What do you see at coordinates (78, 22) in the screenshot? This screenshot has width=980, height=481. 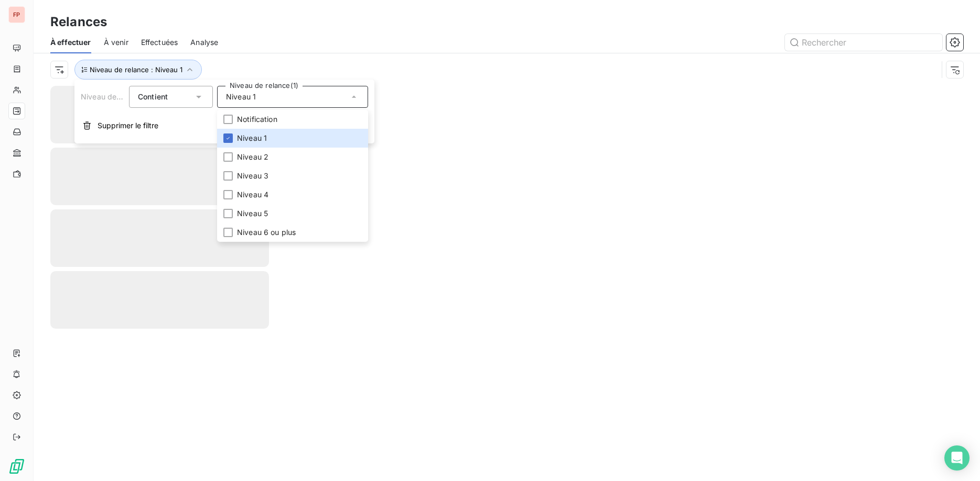 I see `h3: Relances` at bounding box center [78, 22].